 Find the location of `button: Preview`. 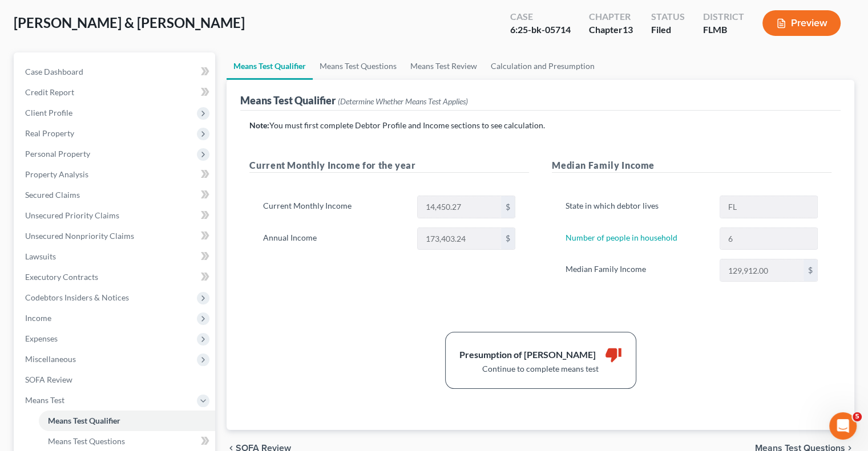

button: Preview is located at coordinates (801, 23).